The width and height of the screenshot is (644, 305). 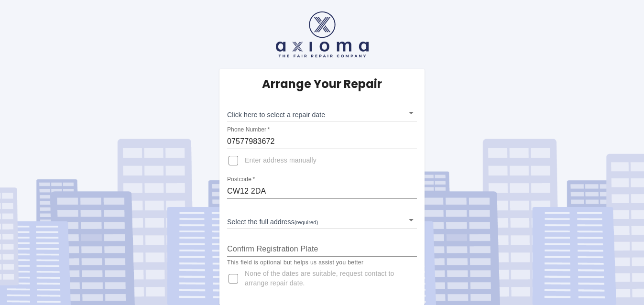 I want to click on p: This field is optional but helps us assist you better, so click(x=322, y=264).